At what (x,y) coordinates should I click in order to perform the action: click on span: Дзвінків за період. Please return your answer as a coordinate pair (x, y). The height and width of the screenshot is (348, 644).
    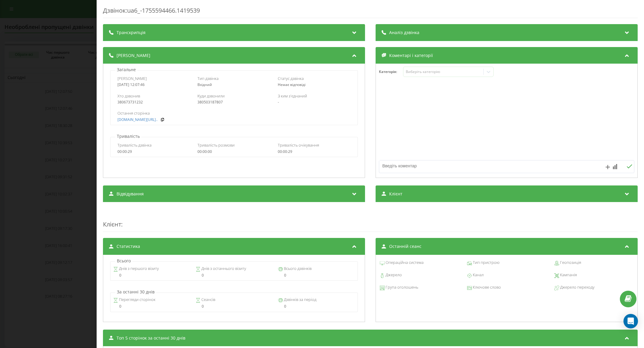
    Looking at the image, I should click on (299, 300).